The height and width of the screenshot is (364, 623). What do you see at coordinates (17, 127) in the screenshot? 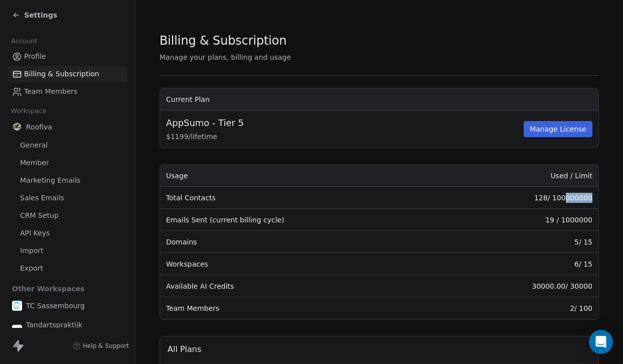
I see `img: Roofiva%20logo%20flavicon.png` at bounding box center [17, 127].